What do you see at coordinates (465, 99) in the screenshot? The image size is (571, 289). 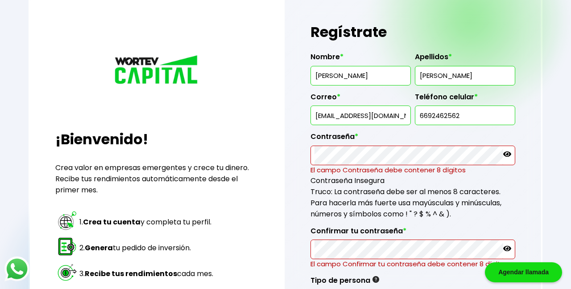 I see `label: Teléfono celular` at bounding box center [465, 99].